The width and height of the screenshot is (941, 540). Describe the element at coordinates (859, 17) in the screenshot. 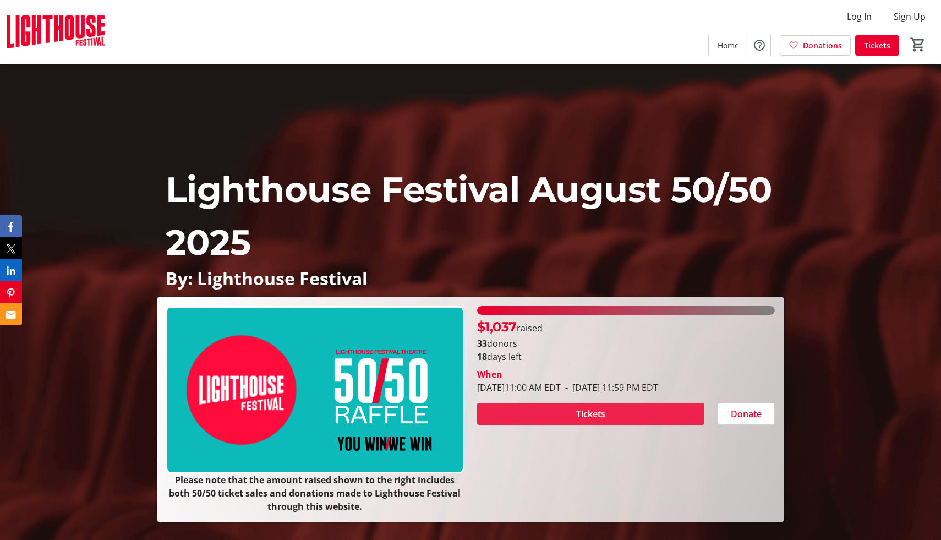

I see `span: Log In` at that location.